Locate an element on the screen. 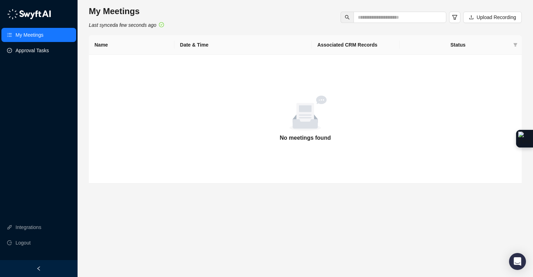 This screenshot has width=533, height=277. img: logo-05li4sbe.png is located at coordinates (29, 14).